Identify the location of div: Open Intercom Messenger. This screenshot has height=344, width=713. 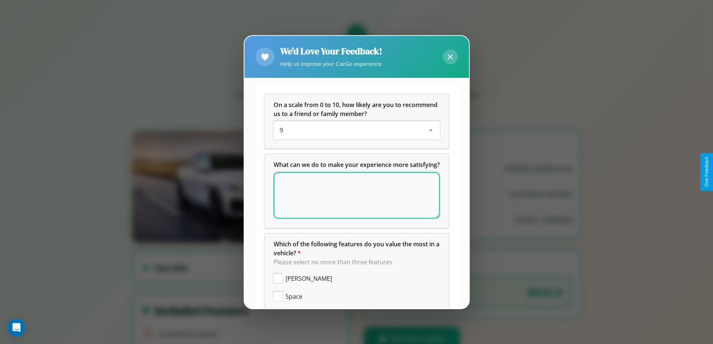
(16, 328).